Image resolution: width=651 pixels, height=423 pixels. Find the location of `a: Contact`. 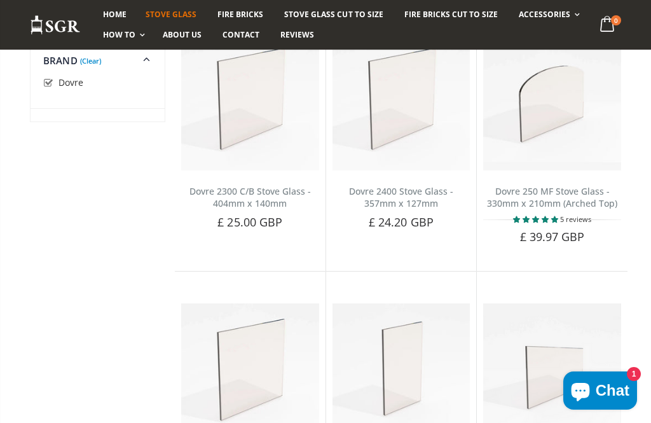

a: Contact is located at coordinates (241, 35).